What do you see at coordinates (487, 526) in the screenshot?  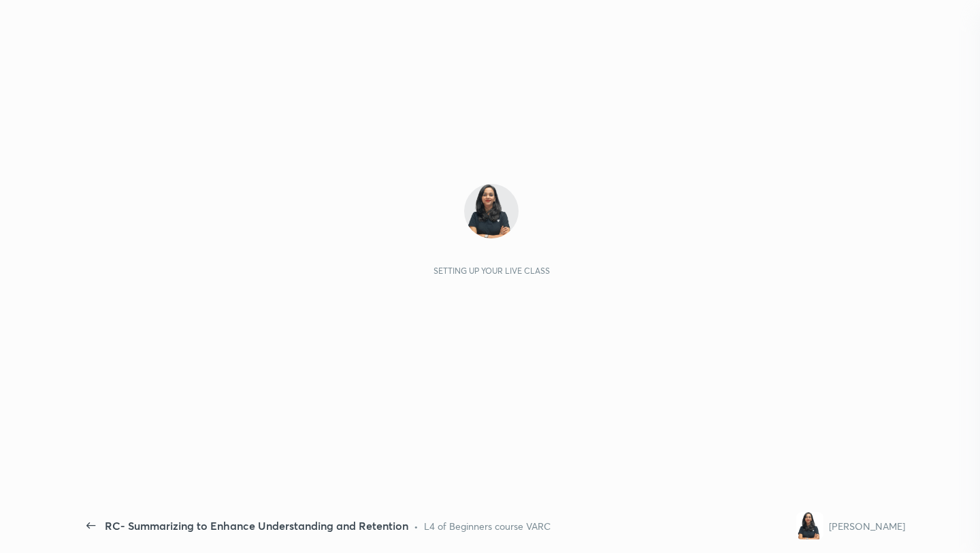 I see `div: L4 of Beginners course VARC` at bounding box center [487, 526].